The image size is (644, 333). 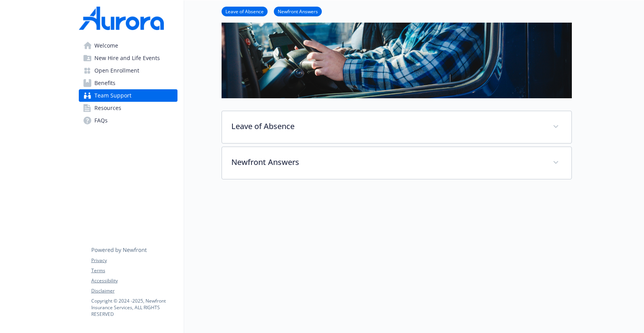 What do you see at coordinates (128, 70) in the screenshot?
I see `a: Open Enrollment` at bounding box center [128, 70].